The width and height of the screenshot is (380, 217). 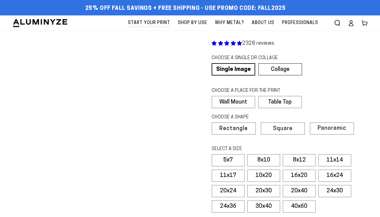 What do you see at coordinates (149, 23) in the screenshot?
I see `span: Start Your Print` at bounding box center [149, 23].